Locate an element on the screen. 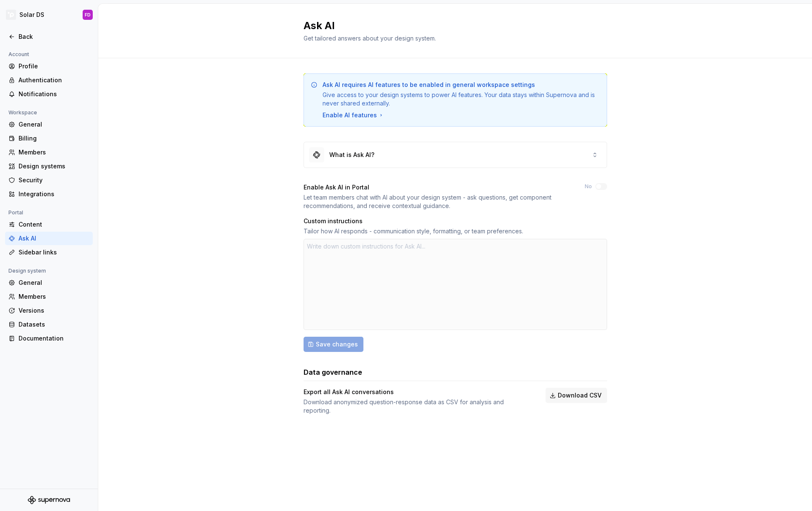 Image resolution: width=812 pixels, height=511 pixels. h2: Ask AI is located at coordinates (451, 26).